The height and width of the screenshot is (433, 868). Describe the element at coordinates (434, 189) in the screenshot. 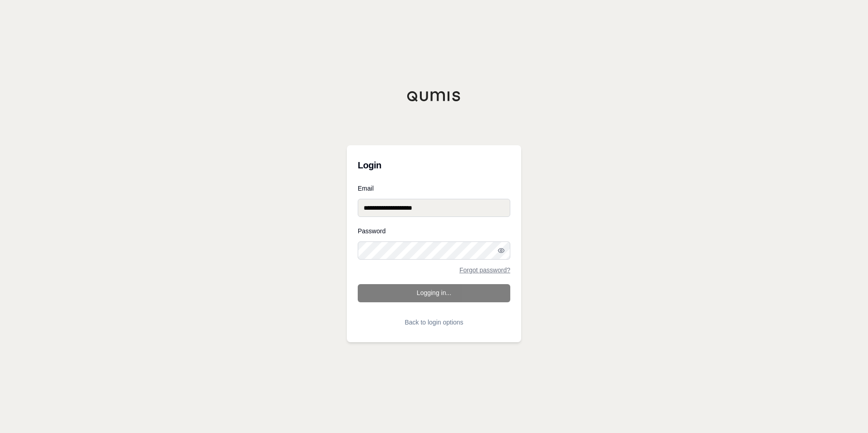

I see `label: Email` at that location.